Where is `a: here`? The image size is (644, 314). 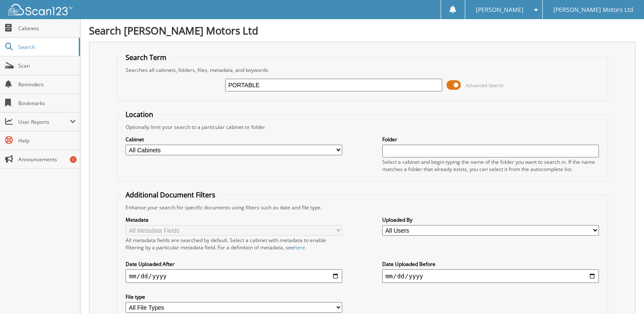 a: here is located at coordinates (300, 247).